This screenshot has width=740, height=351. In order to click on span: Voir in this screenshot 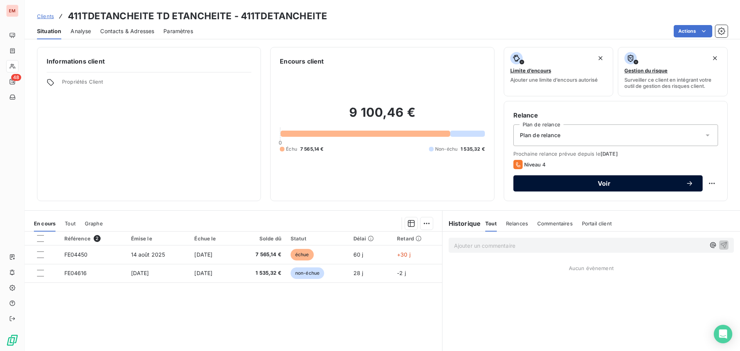, I will do `click(604, 184)`.